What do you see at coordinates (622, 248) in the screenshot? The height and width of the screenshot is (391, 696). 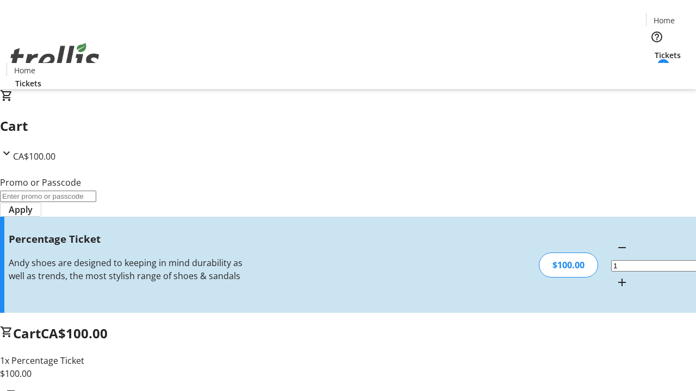 I see `button: Decrement by one` at bounding box center [622, 248].